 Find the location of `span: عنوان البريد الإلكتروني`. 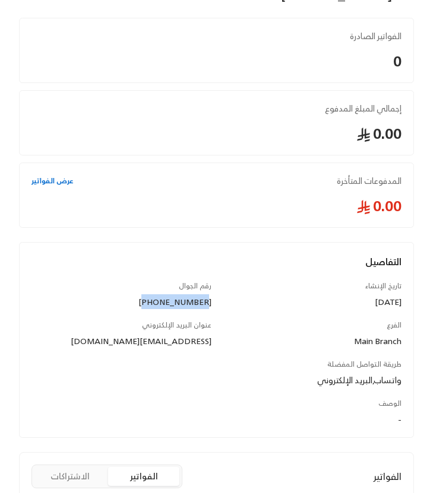

span: عنوان البريد الإلكتروني is located at coordinates (176, 325).